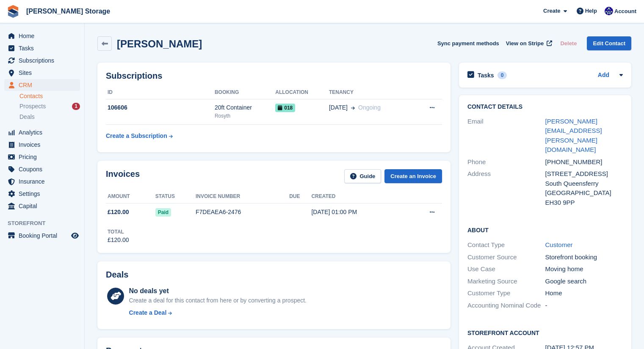 The image size is (644, 349). I want to click on div: Accounting Nominal Code, so click(507, 306).